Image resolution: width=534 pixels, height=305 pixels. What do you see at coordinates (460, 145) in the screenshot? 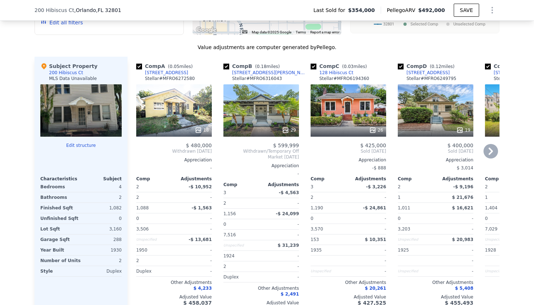
I see `span: $ 400,000` at bounding box center [460, 145].